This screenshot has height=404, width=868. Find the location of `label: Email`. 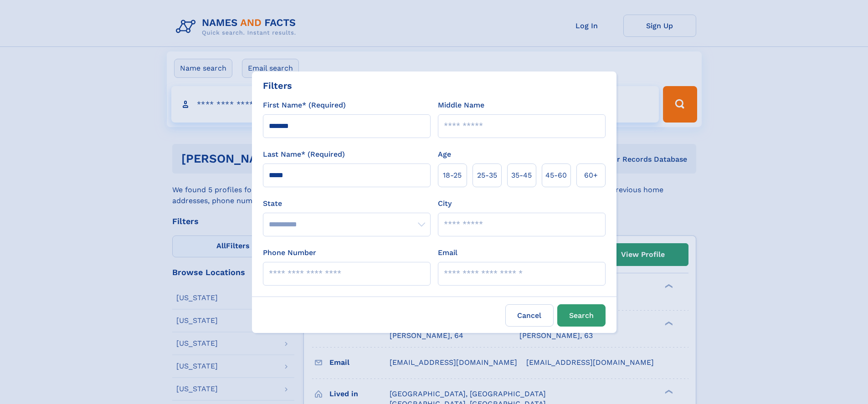

label: Email is located at coordinates (447, 253).